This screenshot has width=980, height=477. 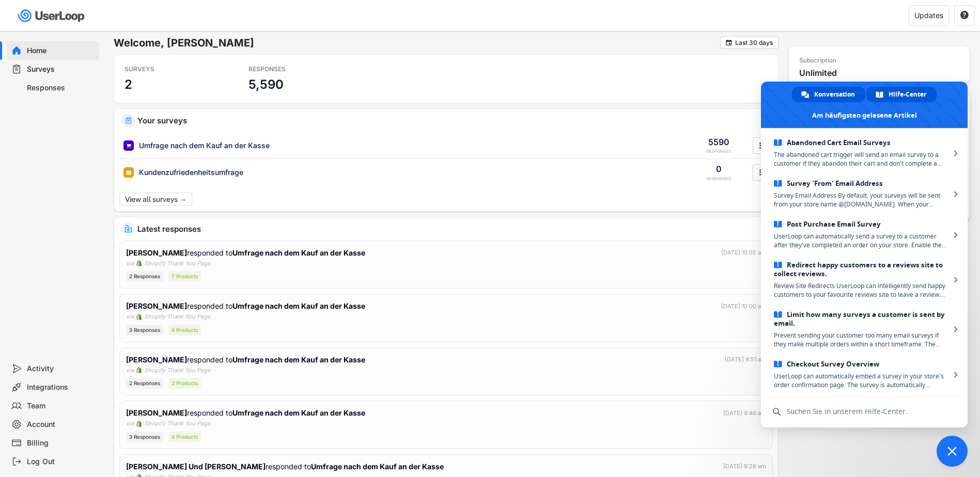 What do you see at coordinates (171, 69) in the screenshot?
I see `div: SURVEYS` at bounding box center [171, 69].